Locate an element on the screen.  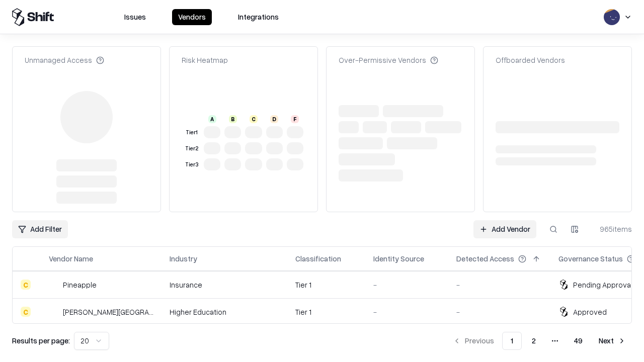
div: Approved is located at coordinates (590, 311).